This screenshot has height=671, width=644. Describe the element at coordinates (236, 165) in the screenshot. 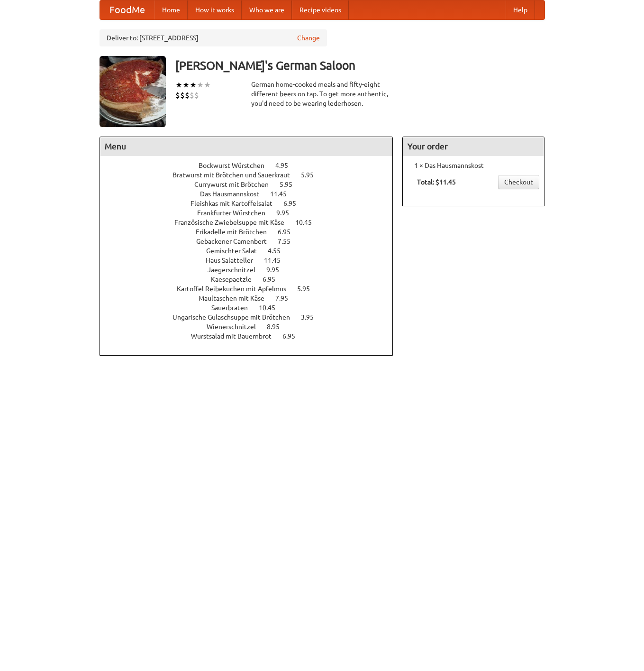

I see `span: Bockwurst Würstchen` at that location.